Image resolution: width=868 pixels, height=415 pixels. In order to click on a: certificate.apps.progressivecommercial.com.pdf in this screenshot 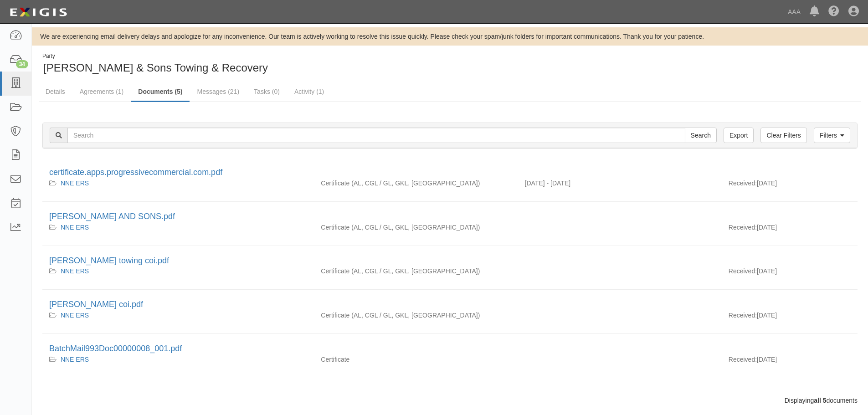, I will do `click(136, 172)`.